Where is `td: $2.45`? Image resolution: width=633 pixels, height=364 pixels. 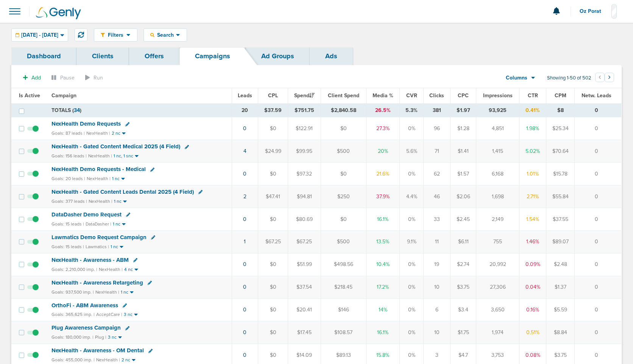
td: $2.45 is located at coordinates (463, 219).